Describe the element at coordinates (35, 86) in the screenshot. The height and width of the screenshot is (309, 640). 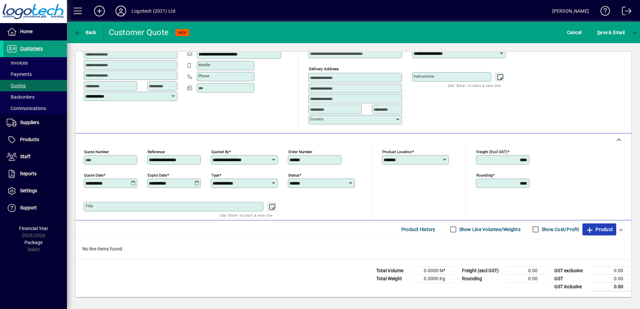
I see `a: Quotes` at that location.